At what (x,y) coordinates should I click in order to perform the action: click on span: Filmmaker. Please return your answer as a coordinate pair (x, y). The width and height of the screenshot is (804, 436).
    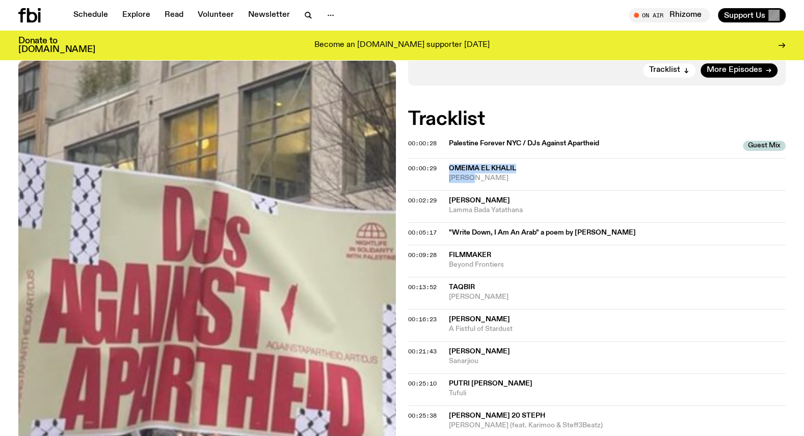
    Looking at the image, I should click on (470, 255).